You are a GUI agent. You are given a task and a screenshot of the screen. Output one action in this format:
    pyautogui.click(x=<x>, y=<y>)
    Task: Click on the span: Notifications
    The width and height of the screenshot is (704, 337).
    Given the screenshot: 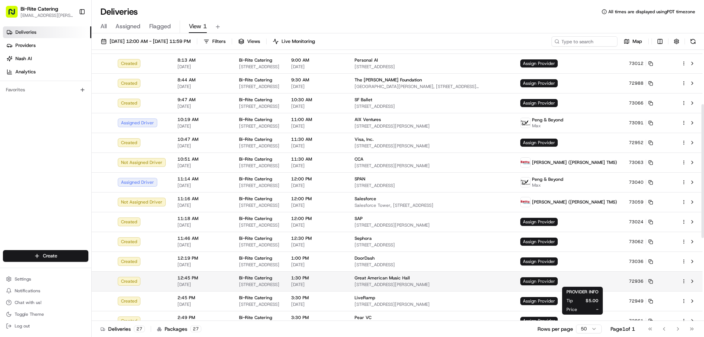 What is the action you would take?
    pyautogui.click(x=27, y=291)
    